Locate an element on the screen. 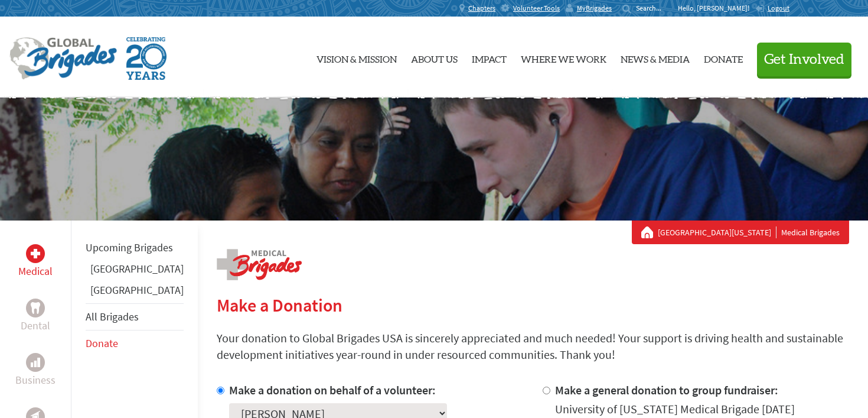 The height and width of the screenshot is (418, 868). a: MedicalMedical is located at coordinates (36, 262).